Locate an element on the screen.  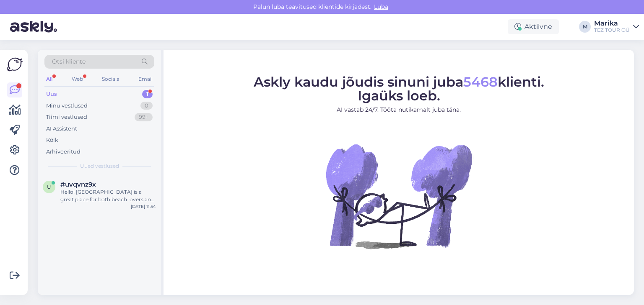
div: Uus is located at coordinates (52, 94).